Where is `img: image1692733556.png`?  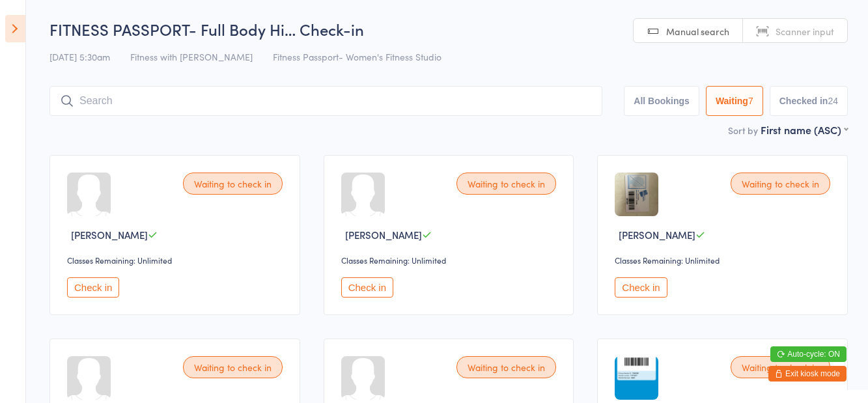 img: image1692733556.png is located at coordinates (636, 194).